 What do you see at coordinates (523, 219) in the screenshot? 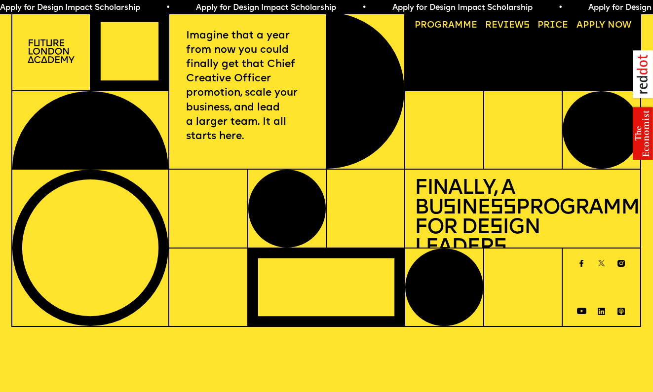
I see `h1: Finally, a Bu ine Programme for De ign Leader` at bounding box center [523, 219].